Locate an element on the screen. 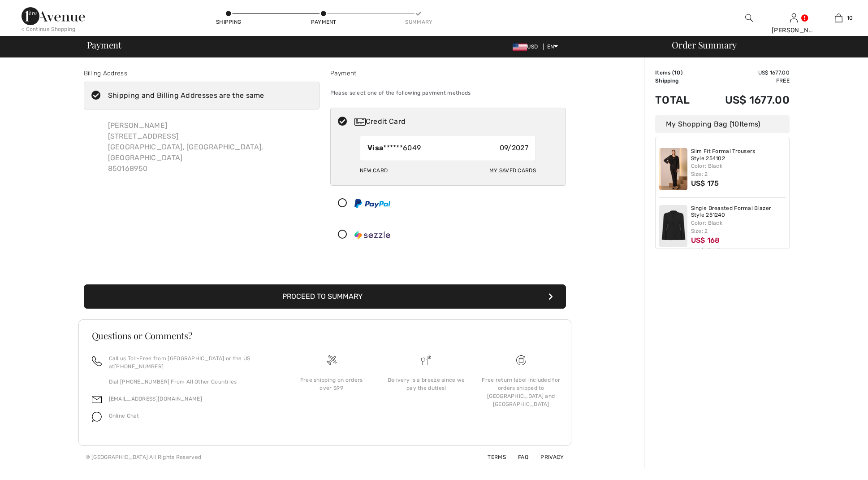  img: Credit Card is located at coordinates (360, 121).